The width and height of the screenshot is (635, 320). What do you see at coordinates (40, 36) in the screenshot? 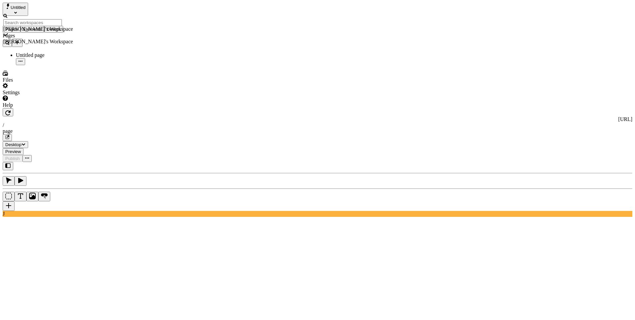
I see `div: Pages` at bounding box center [40, 36].